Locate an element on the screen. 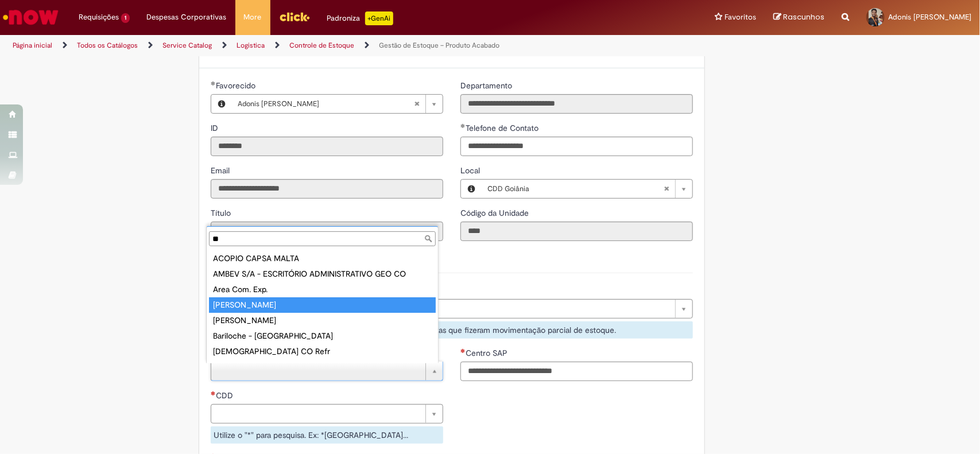 This screenshot has height=454, width=980. div: AMBEV S/A - ESCRITÓRIO ADMINISTRATIVO GEO CO is located at coordinates (322, 274).